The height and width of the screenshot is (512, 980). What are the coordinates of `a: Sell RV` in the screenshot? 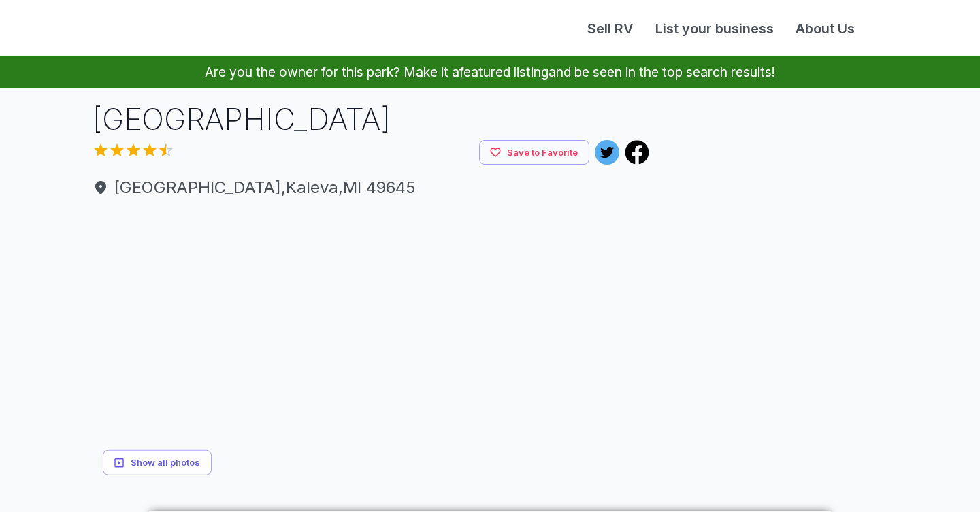 It's located at (610, 28).